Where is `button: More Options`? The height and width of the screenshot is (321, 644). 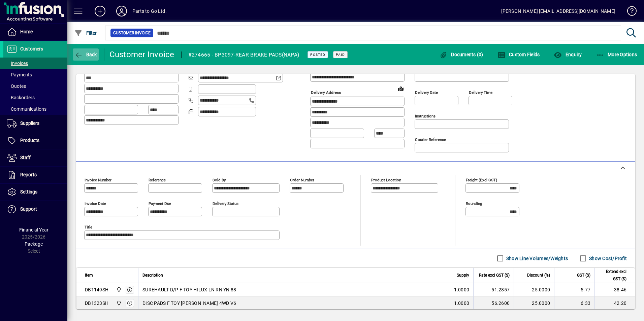 button: More Options is located at coordinates (617, 55).